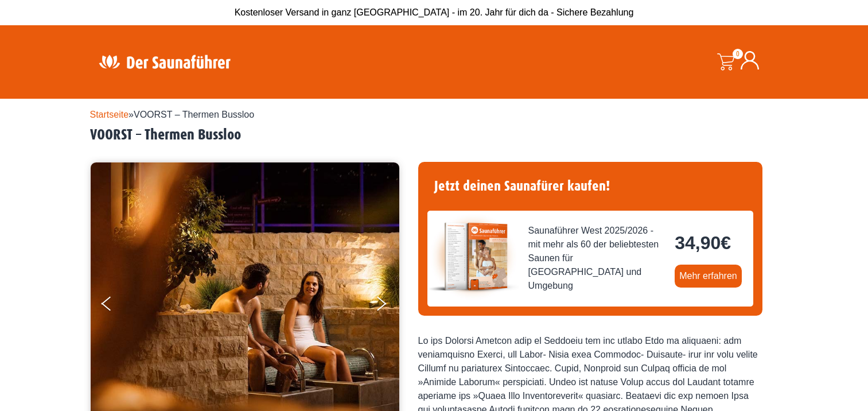  Describe the element at coordinates (473, 256) in the screenshot. I see `img: der-saunafuehrer-2025-west.jpg` at that location.